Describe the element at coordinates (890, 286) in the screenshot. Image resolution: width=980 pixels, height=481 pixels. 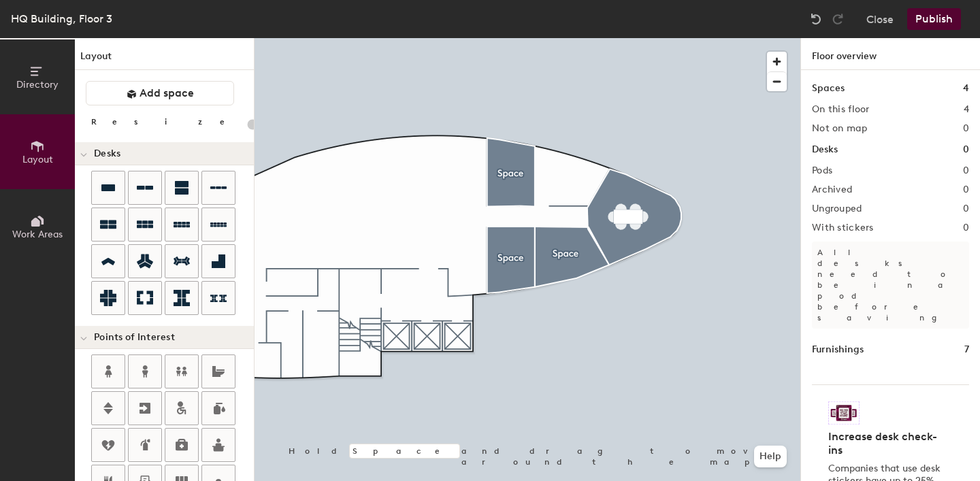
I see `p: All desks need to be in a pod before saving` at that location.